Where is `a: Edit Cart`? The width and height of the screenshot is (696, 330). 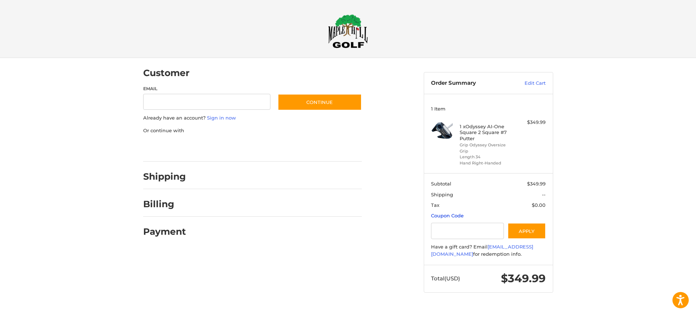 a: Edit Cart is located at coordinates (527, 83).